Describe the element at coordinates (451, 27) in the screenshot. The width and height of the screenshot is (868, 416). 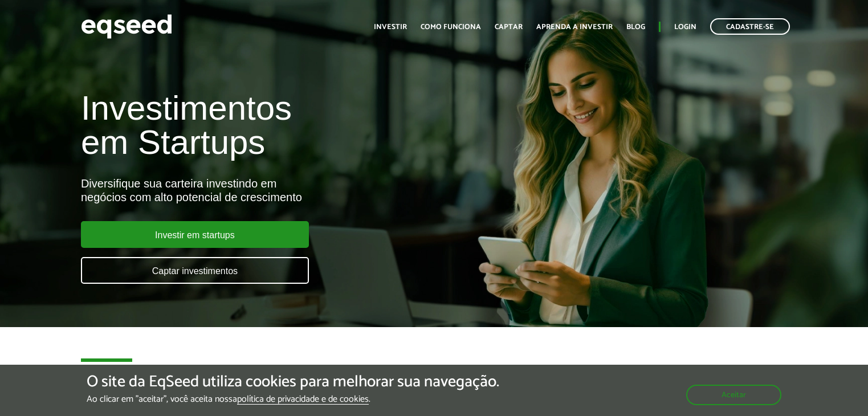
I see `a: Como funciona` at that location.